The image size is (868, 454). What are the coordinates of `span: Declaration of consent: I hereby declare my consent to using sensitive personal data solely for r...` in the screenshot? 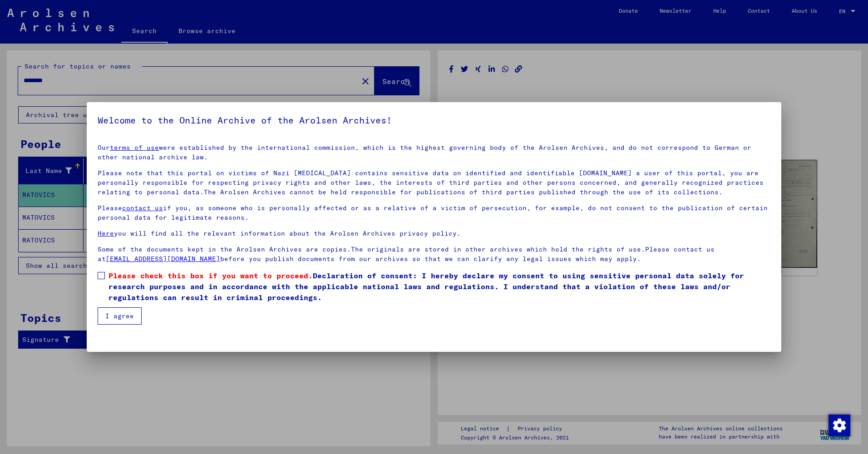 It's located at (439, 286).